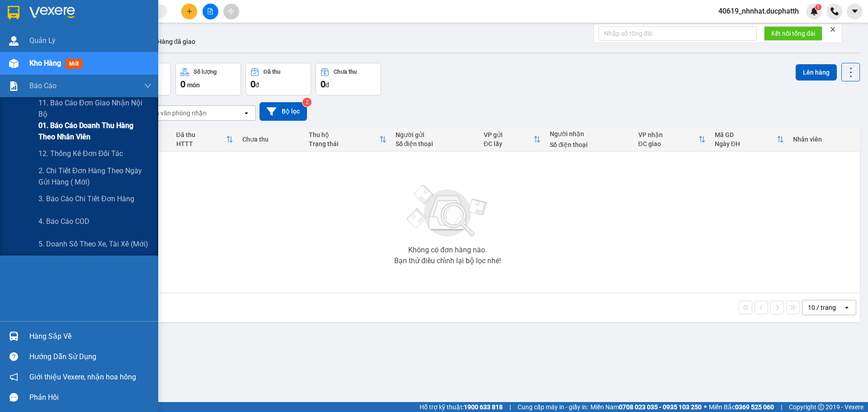 This screenshot has width=868, height=412. I want to click on span: 01. Báo cáo doanh thu hàng theo nhân viên, so click(95, 131).